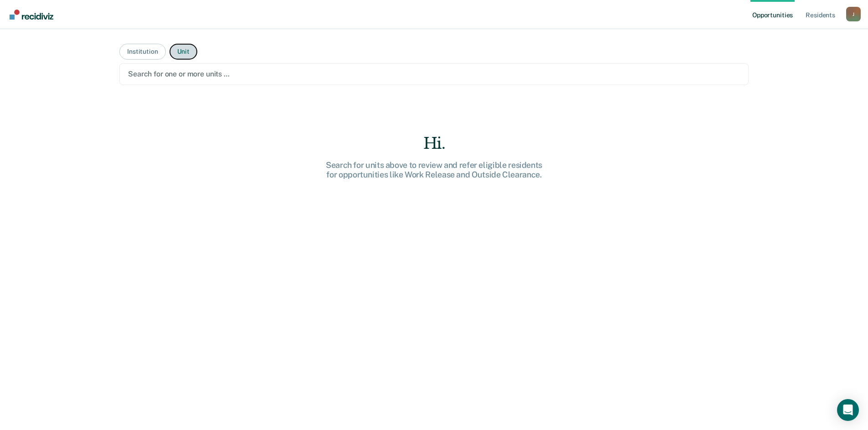 This screenshot has height=430, width=868. I want to click on button: Unit, so click(183, 51).